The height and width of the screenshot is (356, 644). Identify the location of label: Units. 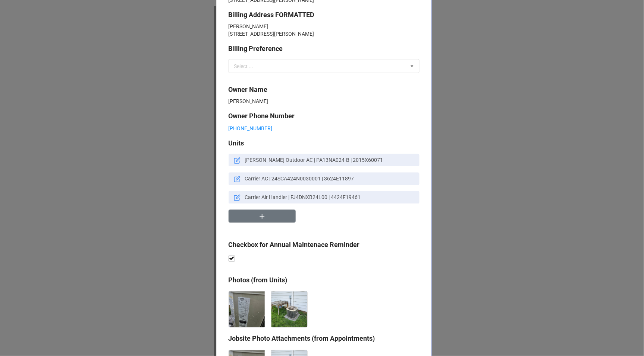
(237, 144).